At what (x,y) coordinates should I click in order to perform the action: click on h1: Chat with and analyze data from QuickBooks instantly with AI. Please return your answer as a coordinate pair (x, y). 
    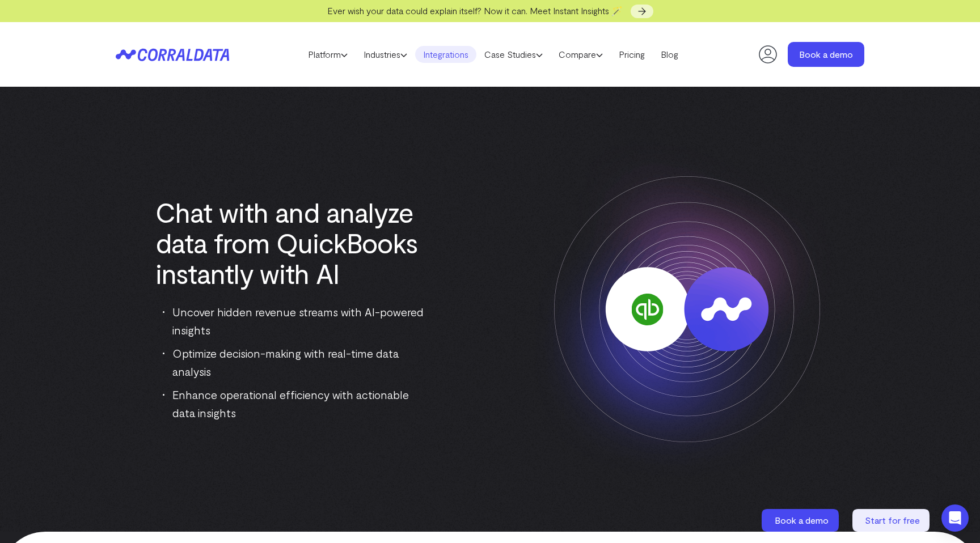
    Looking at the image, I should click on (293, 243).